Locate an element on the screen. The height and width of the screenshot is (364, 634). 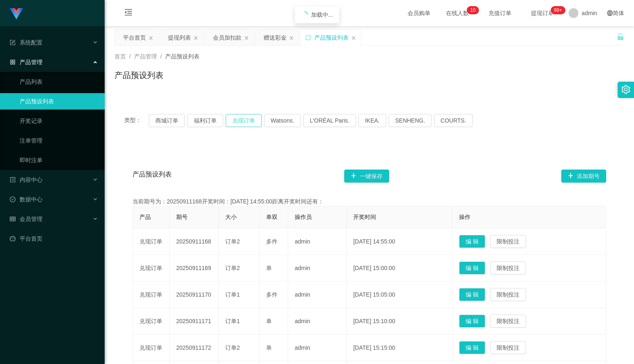
span: 操作 is located at coordinates (465, 217).